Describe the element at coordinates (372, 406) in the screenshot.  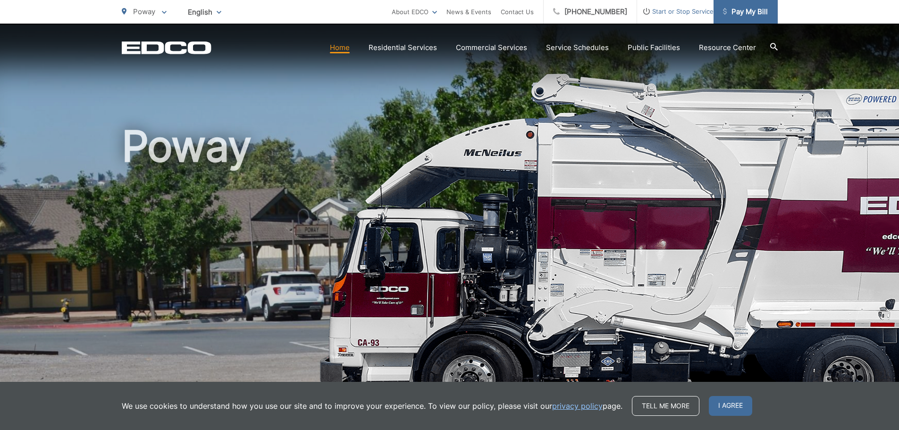
I see `p: We use cookies to understand how you use our site and to improve your experience. To view our pol...` at that location.